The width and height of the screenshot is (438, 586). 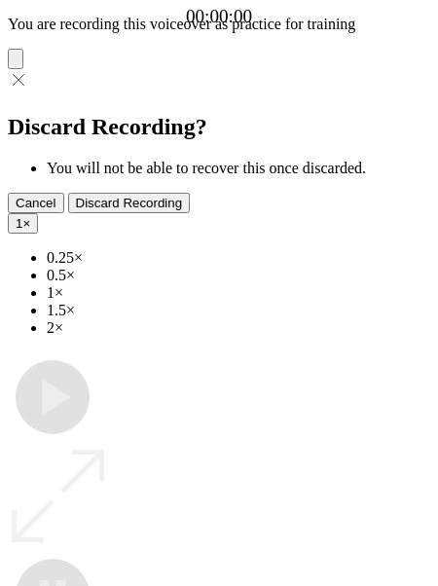 I want to click on li: 1×, so click(x=238, y=293).